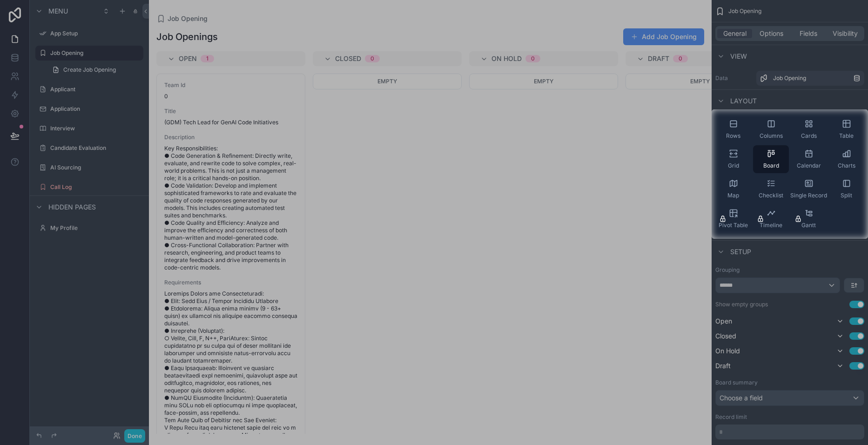 The width and height of the screenshot is (868, 445). I want to click on button: Pivot Table, so click(733, 219).